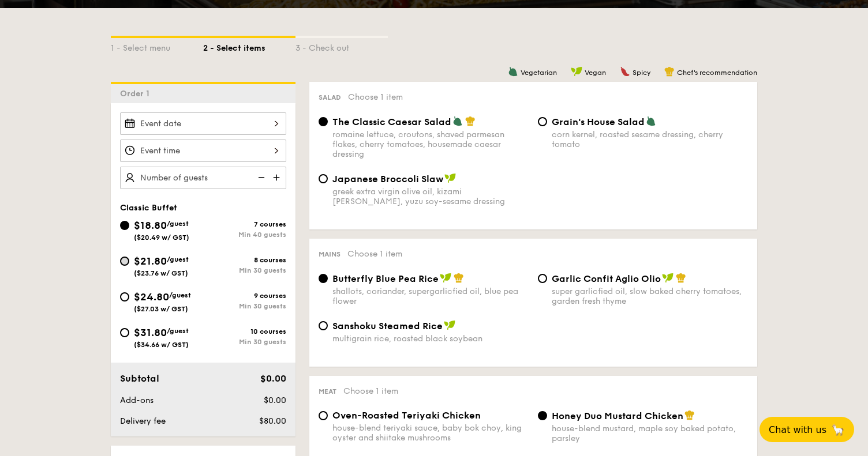 This screenshot has width=868, height=456. Describe the element at coordinates (406, 415) in the screenshot. I see `span: Oven-Roasted Teriyaki Chicken` at that location.